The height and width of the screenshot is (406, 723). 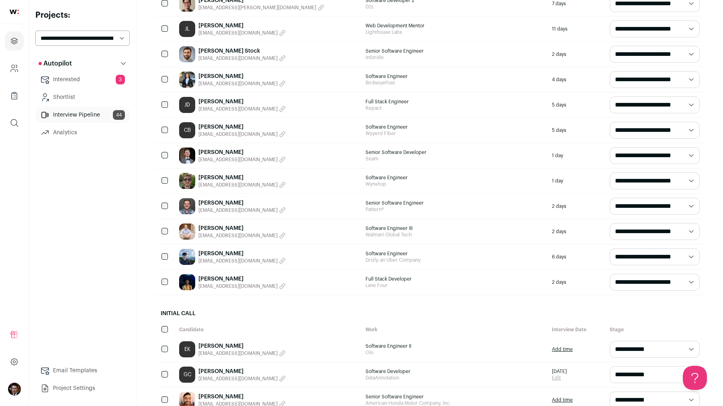 I want to click on div: Interview Date, so click(x=577, y=329).